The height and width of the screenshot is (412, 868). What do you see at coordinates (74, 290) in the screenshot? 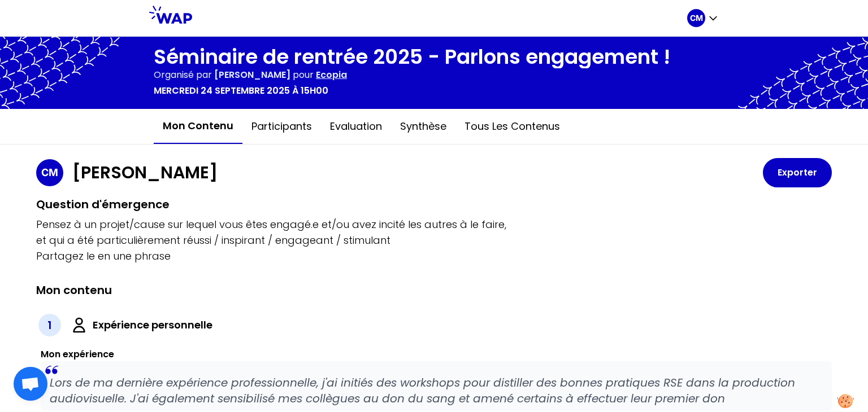
I see `h2: Mon contenu` at bounding box center [74, 290].